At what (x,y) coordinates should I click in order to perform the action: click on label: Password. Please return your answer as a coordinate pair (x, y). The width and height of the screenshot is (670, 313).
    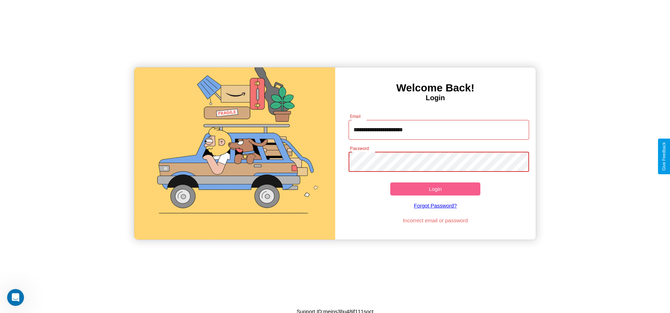
    Looking at the image, I should click on (359, 148).